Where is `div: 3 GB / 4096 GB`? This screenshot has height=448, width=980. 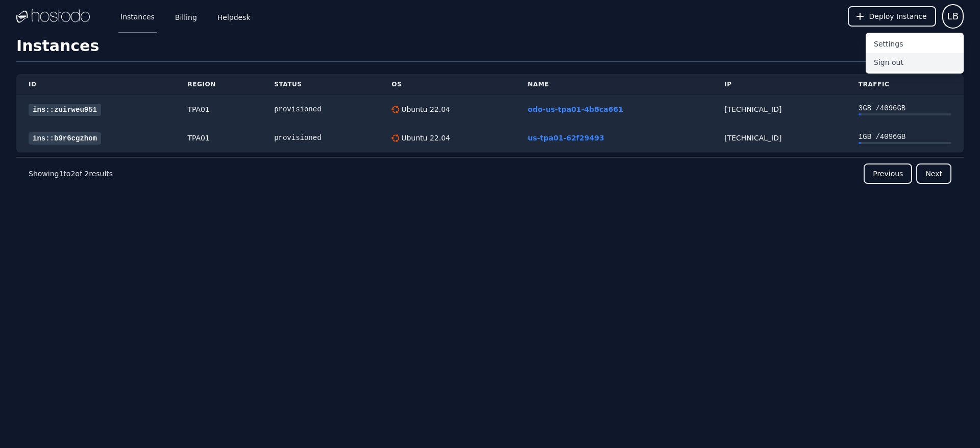 div: 3 GB / 4096 GB is located at coordinates (905, 108).